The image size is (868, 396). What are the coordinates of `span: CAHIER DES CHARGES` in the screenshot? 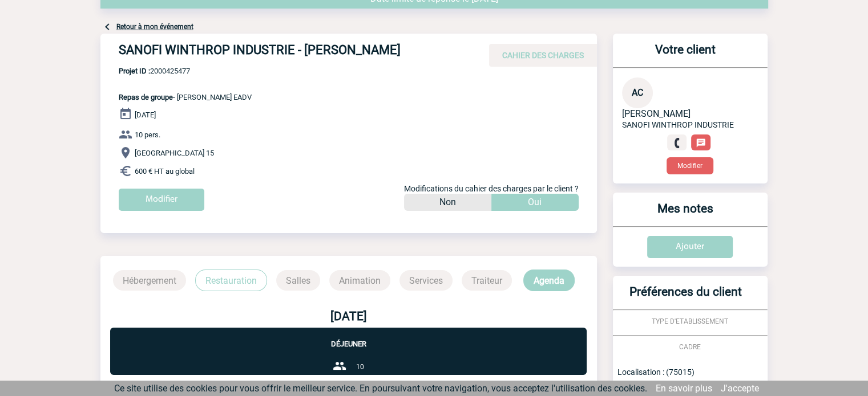 It's located at (542, 55).